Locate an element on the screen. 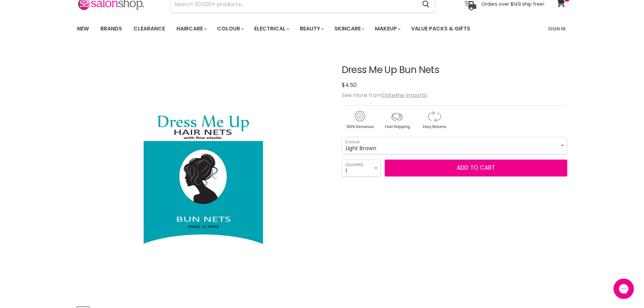 The height and width of the screenshot is (308, 644). a: Haircare is located at coordinates (191, 29).